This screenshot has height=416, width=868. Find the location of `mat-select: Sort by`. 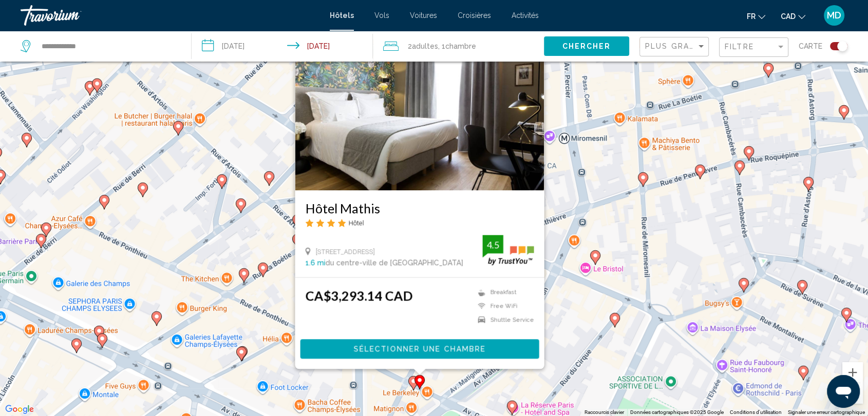

mat-select: Sort by is located at coordinates (676, 47).